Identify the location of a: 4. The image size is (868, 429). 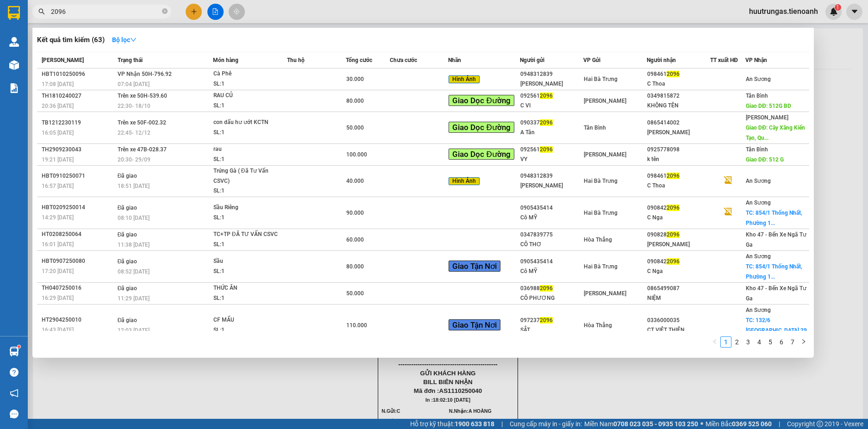
(760, 342).